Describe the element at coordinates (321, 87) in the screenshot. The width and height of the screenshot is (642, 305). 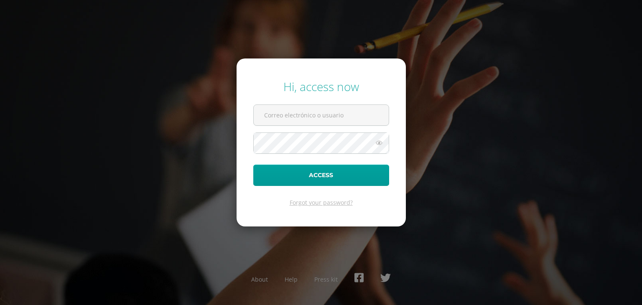
I see `div: Hi, access now` at that location.